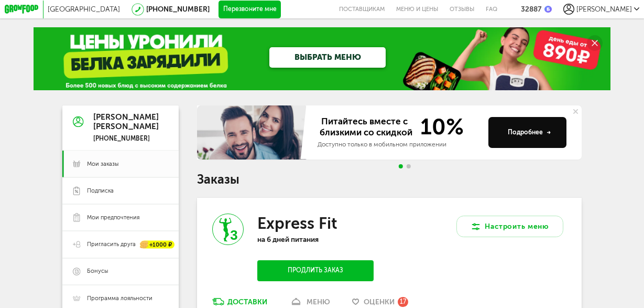 This screenshot has height=308, width=644. What do you see at coordinates (399, 144) in the screenshot?
I see `div: Доступно только в мобильном приложении` at bounding box center [399, 144].